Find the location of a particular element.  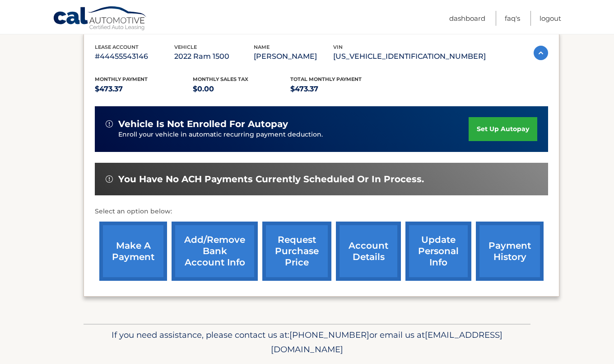

p: 2022 Ram 1500 is located at coordinates (214, 56).